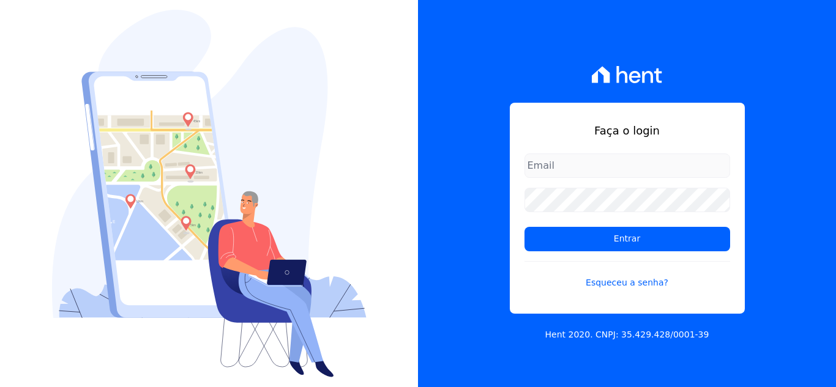 The width and height of the screenshot is (836, 387). What do you see at coordinates (209, 193) in the screenshot?
I see `img: Login` at bounding box center [209, 193].